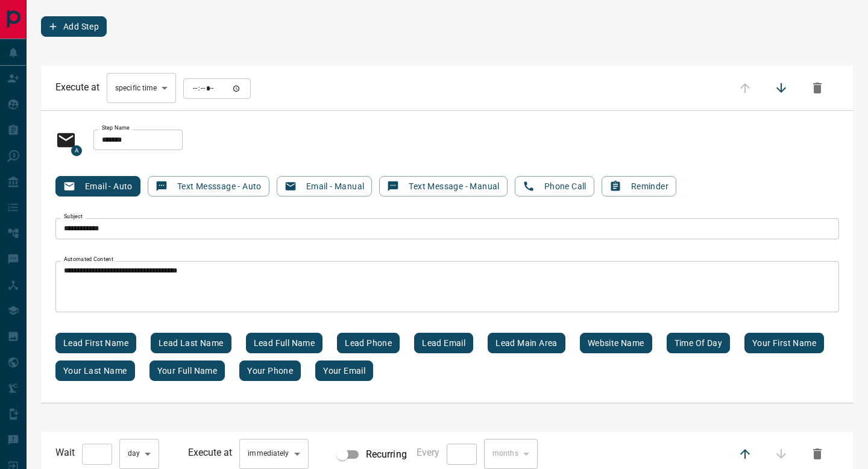 Image resolution: width=868 pixels, height=469 pixels. What do you see at coordinates (511, 454) in the screenshot?
I see `div: month s` at bounding box center [511, 454].